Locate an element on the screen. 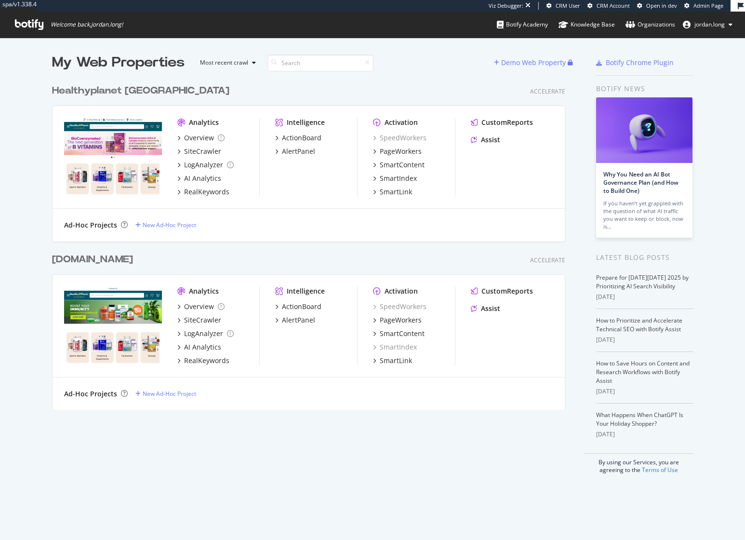 The height and width of the screenshot is (540, 745). div: CustomReports is located at coordinates (507, 122).